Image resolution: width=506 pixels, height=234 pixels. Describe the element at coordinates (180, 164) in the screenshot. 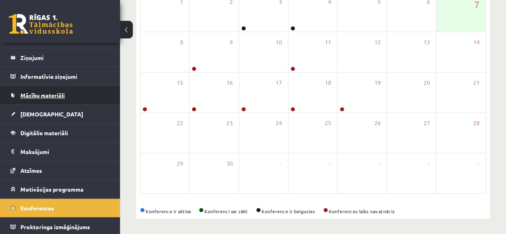

I see `span: 29` at that location.